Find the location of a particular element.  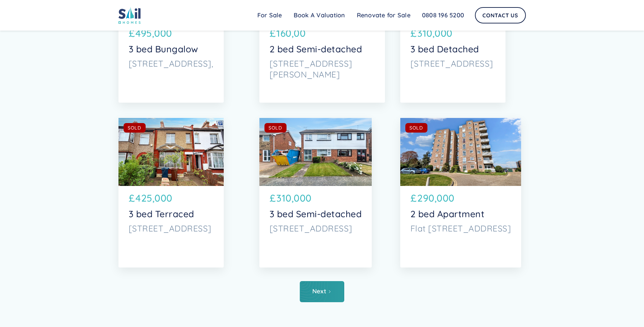

div: List is located at coordinates (322, 291).